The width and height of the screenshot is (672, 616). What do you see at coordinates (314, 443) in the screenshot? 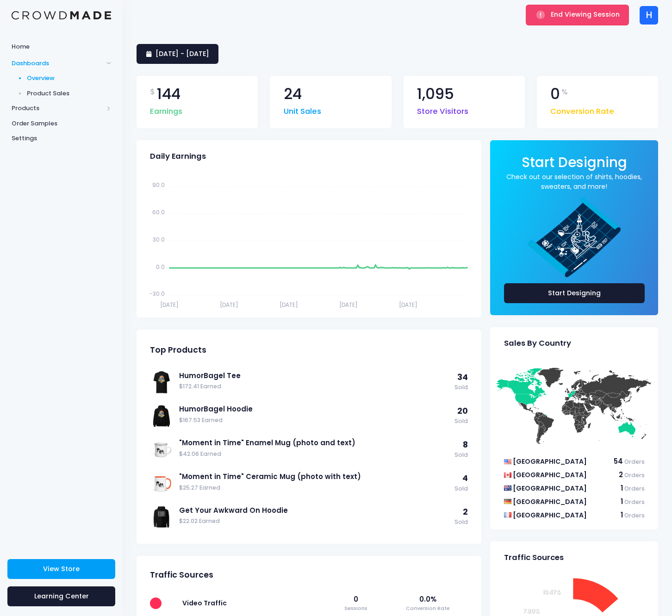
I see `a: "Moment in Time" Enamel Mug (photo and text)` at bounding box center [314, 443].